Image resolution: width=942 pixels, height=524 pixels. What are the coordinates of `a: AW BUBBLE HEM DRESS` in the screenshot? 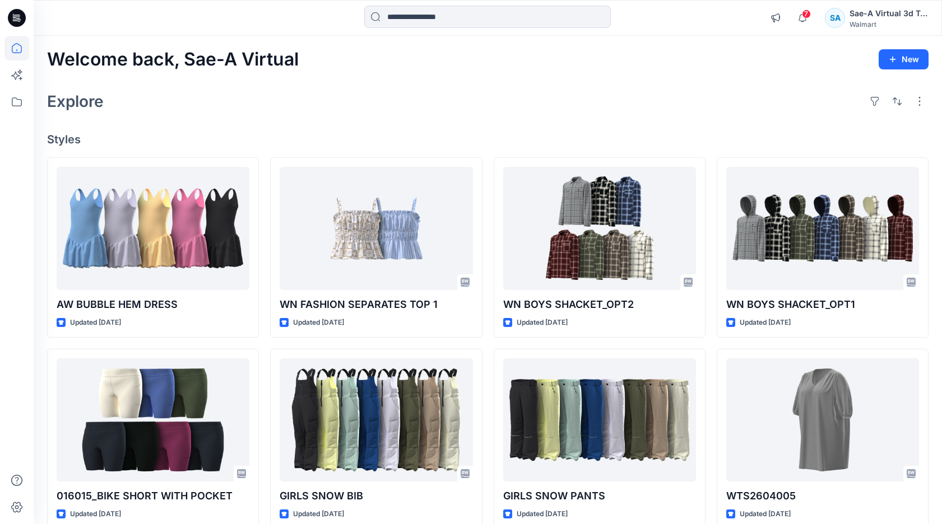 It's located at (153, 229).